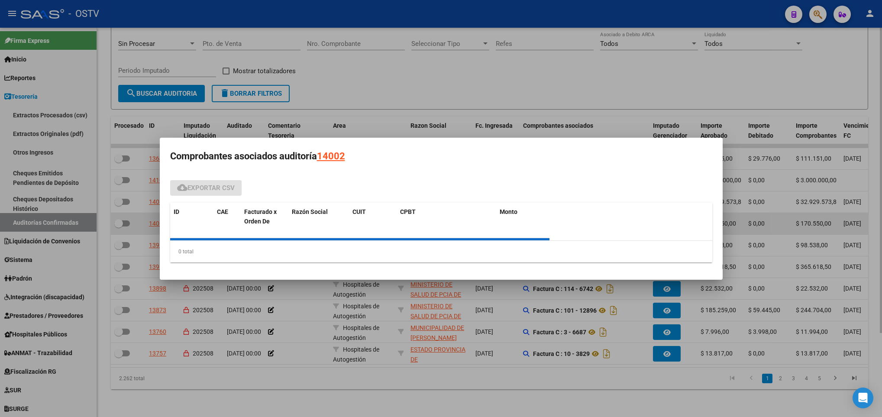 Image resolution: width=882 pixels, height=417 pixels. What do you see at coordinates (447, 222) in the screenshot?
I see `datatable-header-cell: CPBT` at bounding box center [447, 222].